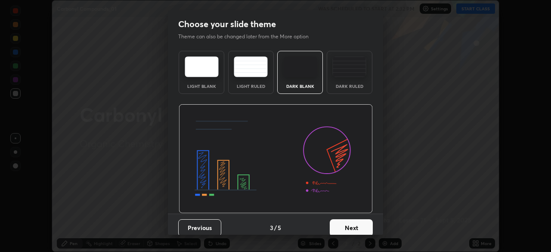 The height and width of the screenshot is (252, 551). I want to click on div: Light Blank, so click(202, 86).